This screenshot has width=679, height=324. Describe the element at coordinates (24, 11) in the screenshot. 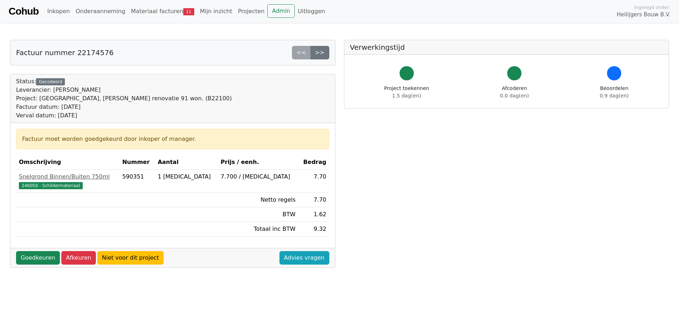

I see `a: Cohub` at that location.